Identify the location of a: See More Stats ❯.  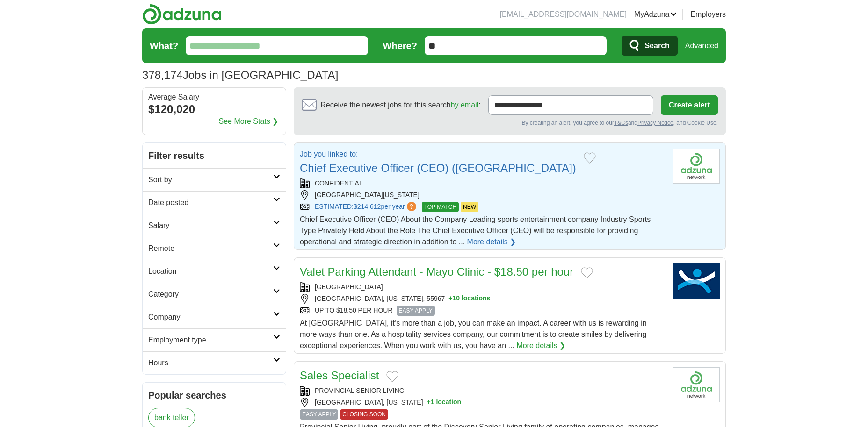
(249, 122).